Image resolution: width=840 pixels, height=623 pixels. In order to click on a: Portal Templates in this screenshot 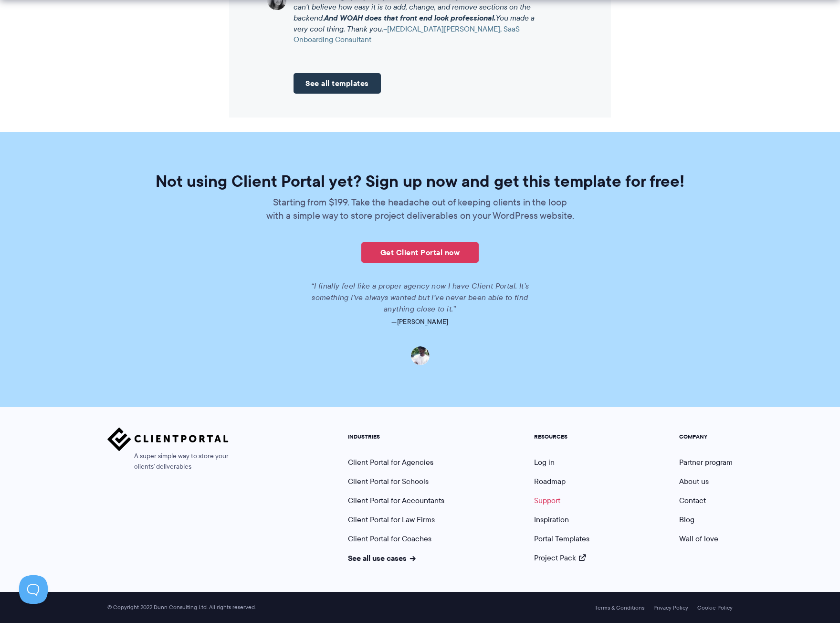, I will do `click(562, 538)`.